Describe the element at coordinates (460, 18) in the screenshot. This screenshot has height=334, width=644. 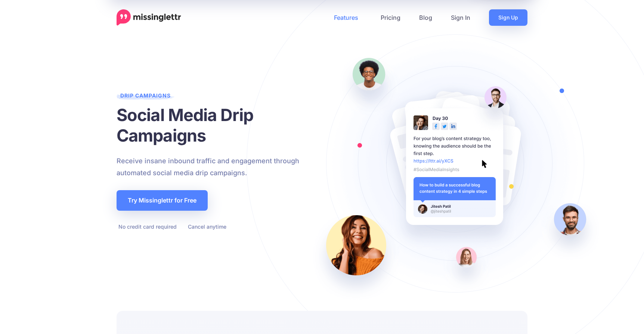
I see `a: Sign In` at that location.